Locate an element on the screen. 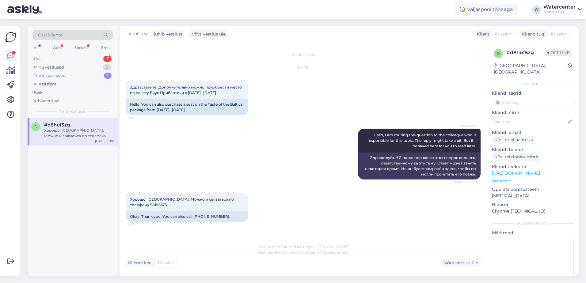 The image size is (586, 283). div: Vestlus algas is located at coordinates (303, 55).